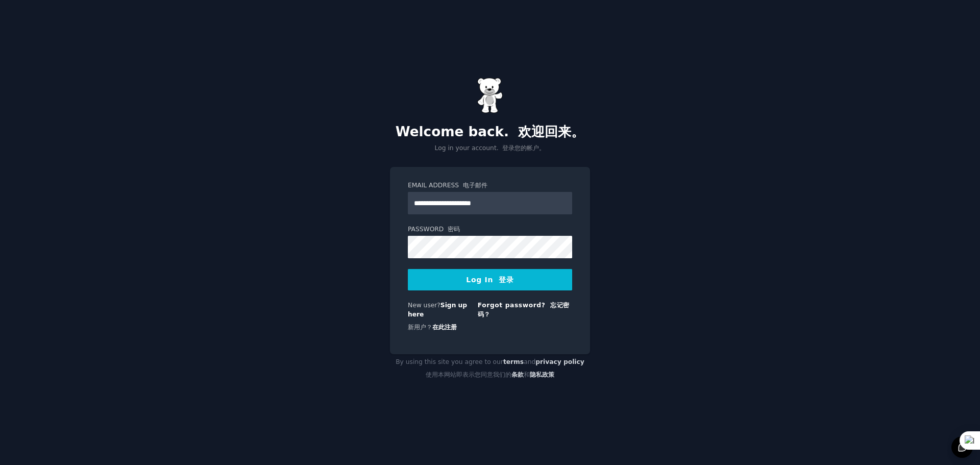 This screenshot has height=465, width=980. What do you see at coordinates (524, 310) in the screenshot?
I see `font: 忘记密码？` at bounding box center [524, 310].